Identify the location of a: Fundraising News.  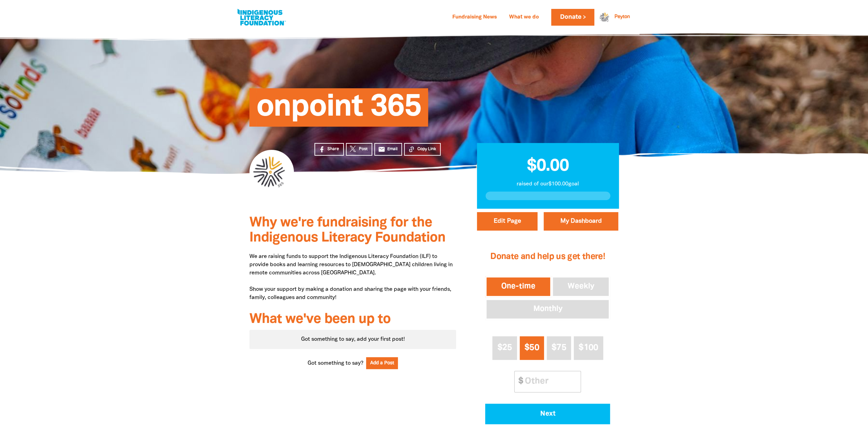
(475, 17).